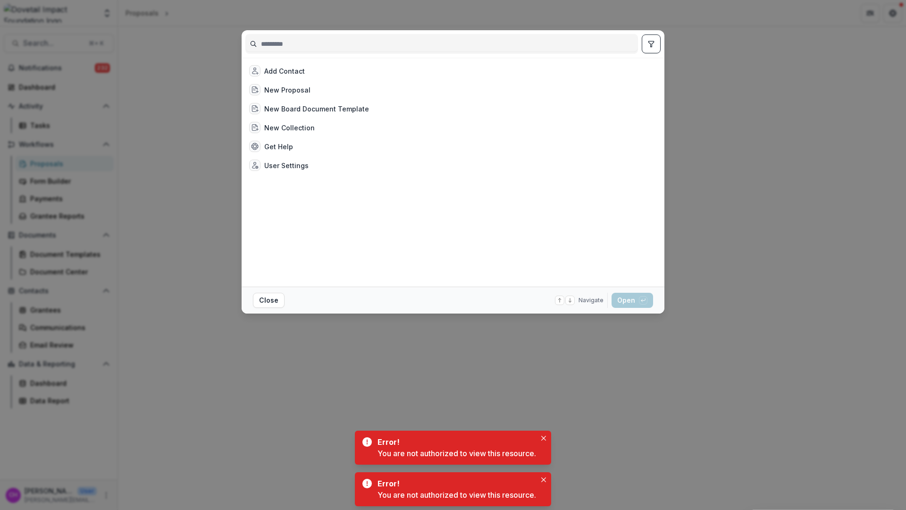 The image size is (906, 510). What do you see at coordinates (651, 44) in the screenshot?
I see `button: toggle filters` at bounding box center [651, 44].